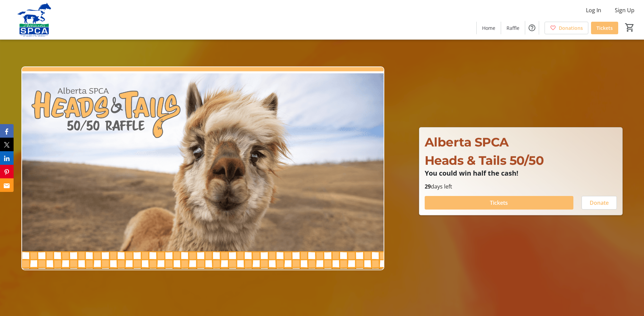  What do you see at coordinates (521, 174) in the screenshot?
I see `p: You could win half the cash!` at bounding box center [521, 174].